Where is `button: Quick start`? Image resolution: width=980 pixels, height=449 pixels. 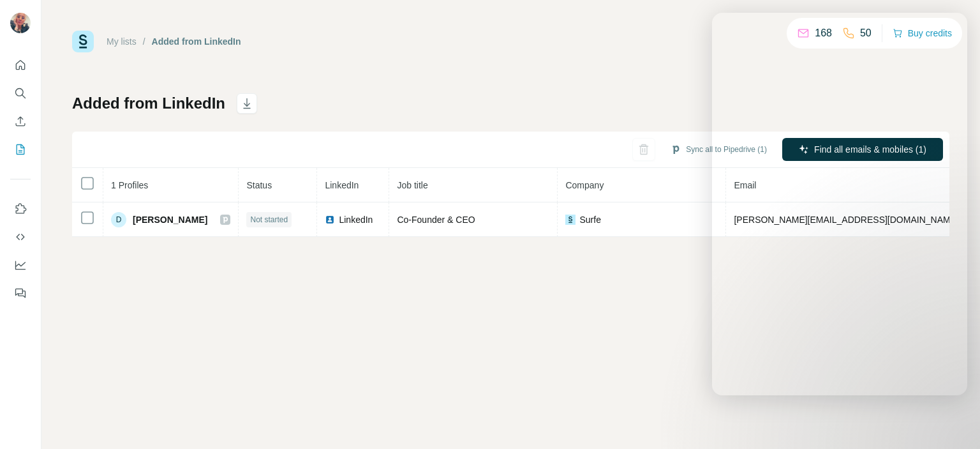 button: Quick start is located at coordinates (21, 65).